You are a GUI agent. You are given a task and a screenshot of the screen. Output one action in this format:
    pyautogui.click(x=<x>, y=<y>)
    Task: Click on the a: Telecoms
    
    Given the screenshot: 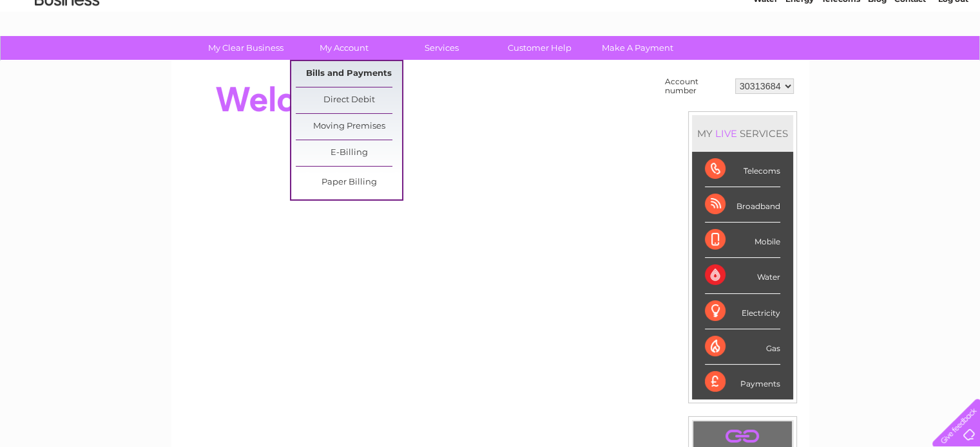 What is the action you would take?
    pyautogui.click(x=841, y=60)
    